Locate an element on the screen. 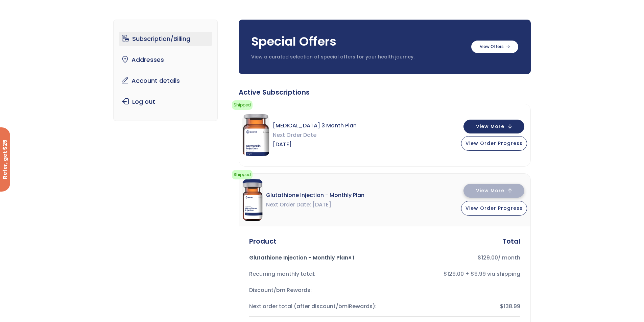  div: $129.00 + $9.99 via shipping is located at coordinates (455, 274).